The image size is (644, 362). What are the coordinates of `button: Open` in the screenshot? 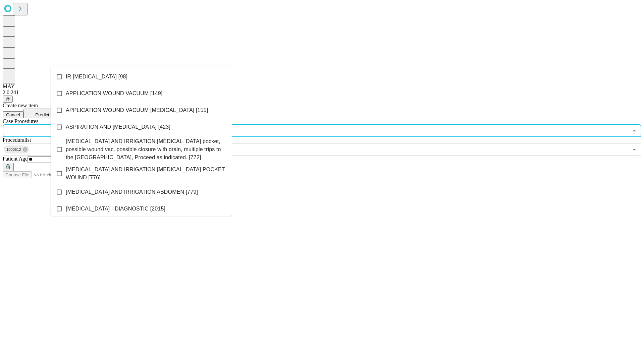 It's located at (634, 150).